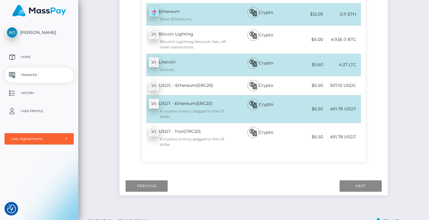 The width and height of the screenshot is (429, 220). Describe the element at coordinates (342, 14) in the screenshot. I see `div: 0.11 ETH` at that location.